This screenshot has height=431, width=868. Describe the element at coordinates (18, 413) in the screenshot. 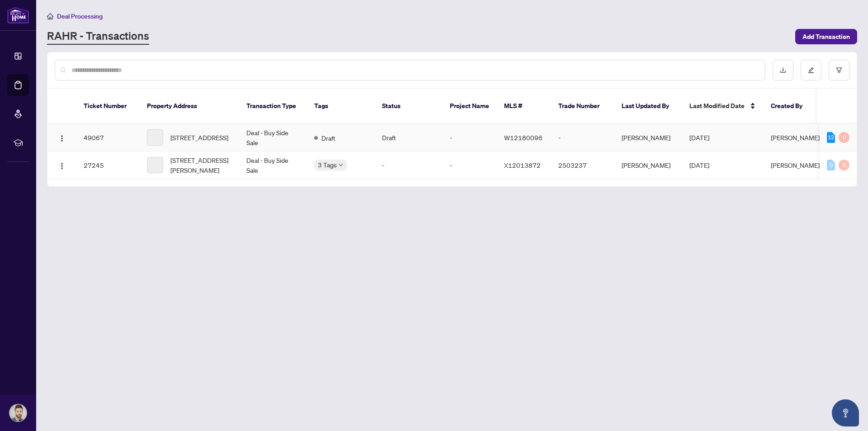

I see `img: Profile Icon` at that location.